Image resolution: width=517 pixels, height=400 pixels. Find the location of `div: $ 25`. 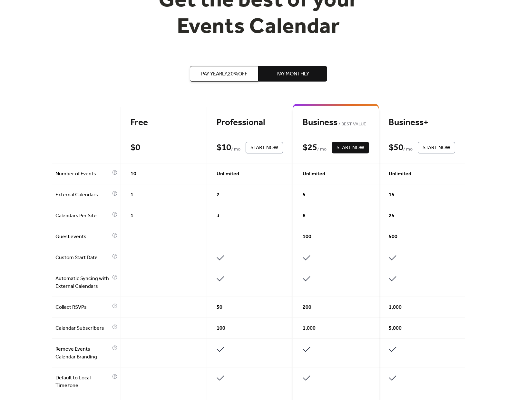

div: $ 25 is located at coordinates (310, 148).